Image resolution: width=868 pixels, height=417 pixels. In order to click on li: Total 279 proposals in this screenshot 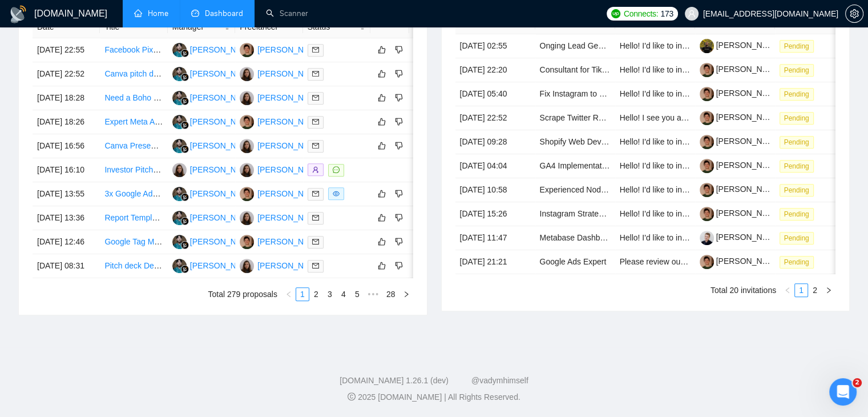, I will do `click(243, 295)`.